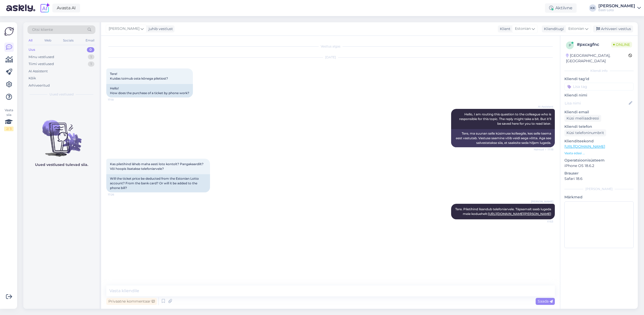  Describe the element at coordinates (9, 119) in the screenshot. I see `div: Vaata siia` at that location.